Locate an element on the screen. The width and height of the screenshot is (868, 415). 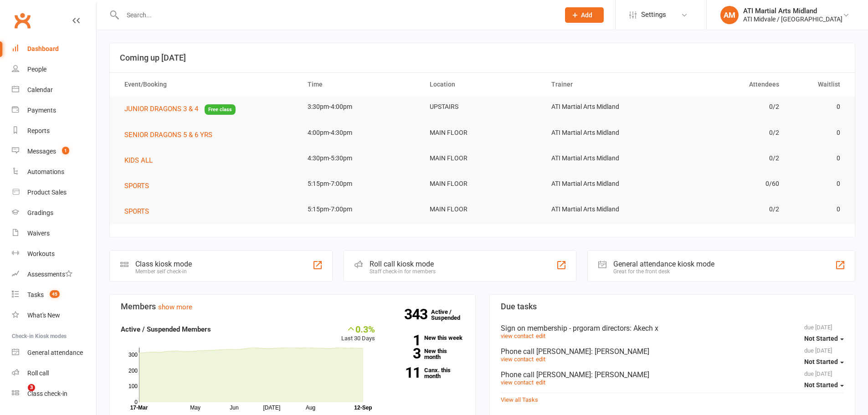
div: Reports is located at coordinates (38, 131).